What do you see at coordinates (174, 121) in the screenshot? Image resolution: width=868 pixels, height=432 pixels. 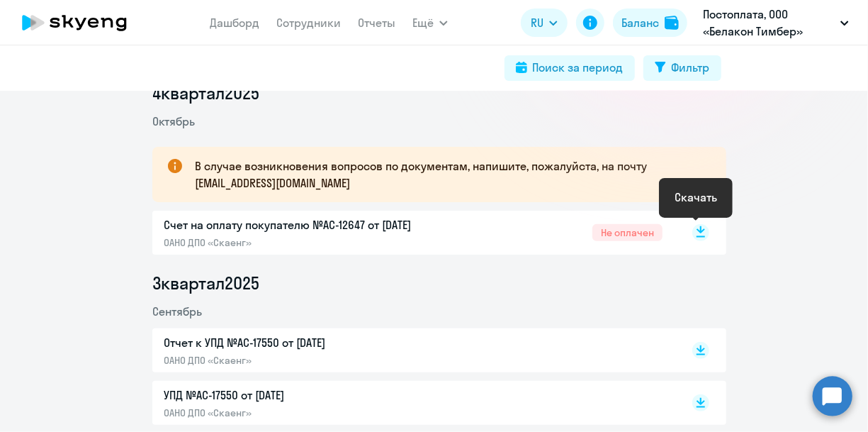 I see `span: Октябрь` at bounding box center [174, 121].